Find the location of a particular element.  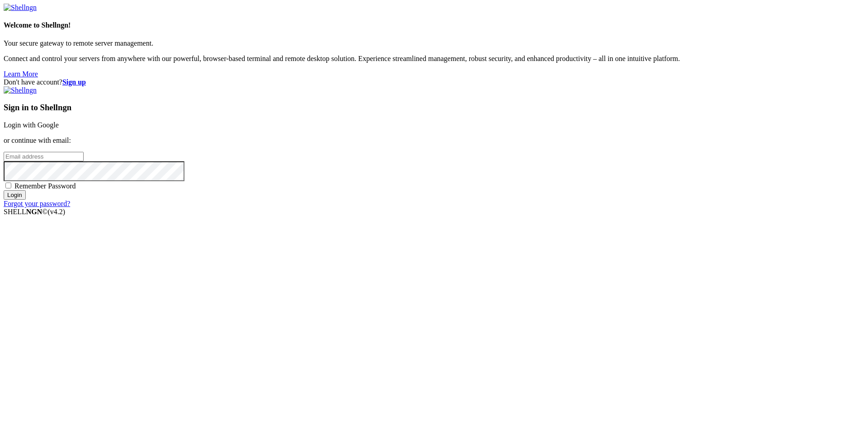

h4: Welcome to Shellngn! is located at coordinates (434, 26).